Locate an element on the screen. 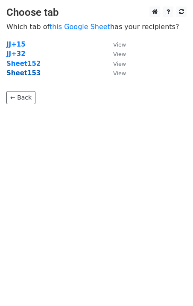 The image size is (193, 306). strong: JJ+15 is located at coordinates (16, 44).